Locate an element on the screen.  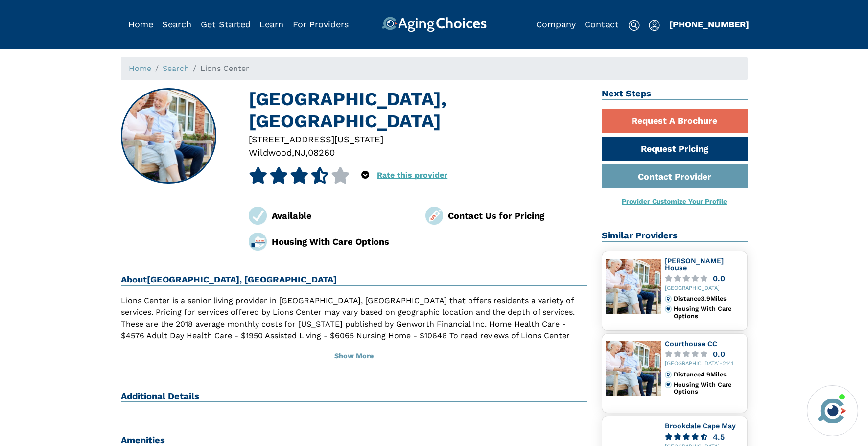
span: Lions Center is located at coordinates (225, 68).